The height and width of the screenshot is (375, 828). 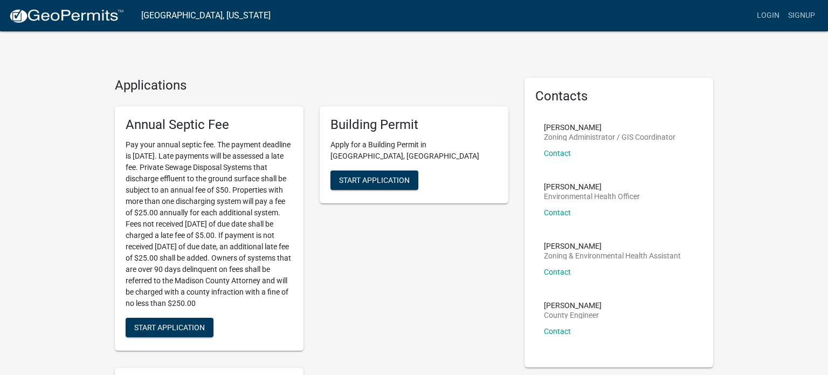 What do you see at coordinates (768, 16) in the screenshot?
I see `a: Login` at bounding box center [768, 16].